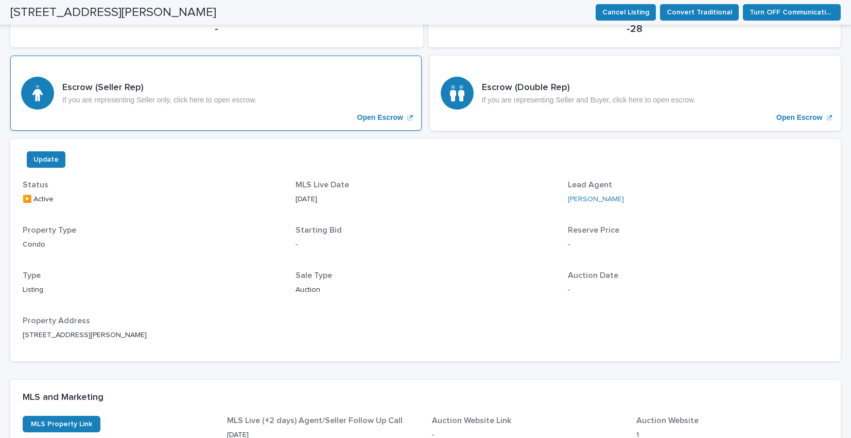 The image size is (851, 438). Describe the element at coordinates (46, 160) in the screenshot. I see `button: Update` at that location.